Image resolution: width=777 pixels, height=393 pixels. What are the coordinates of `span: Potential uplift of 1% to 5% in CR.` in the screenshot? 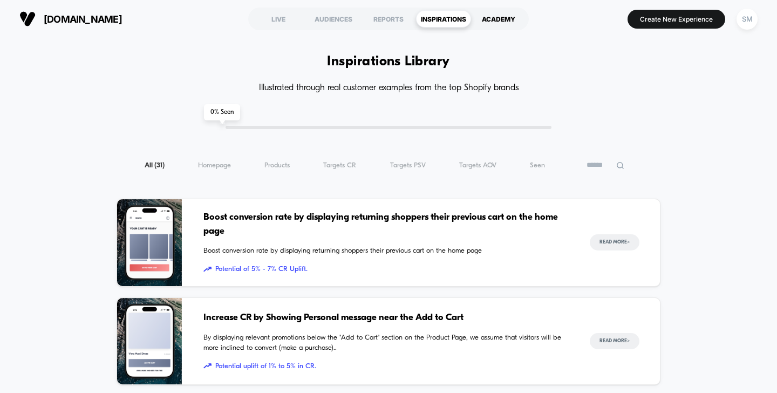 It's located at (386, 366).